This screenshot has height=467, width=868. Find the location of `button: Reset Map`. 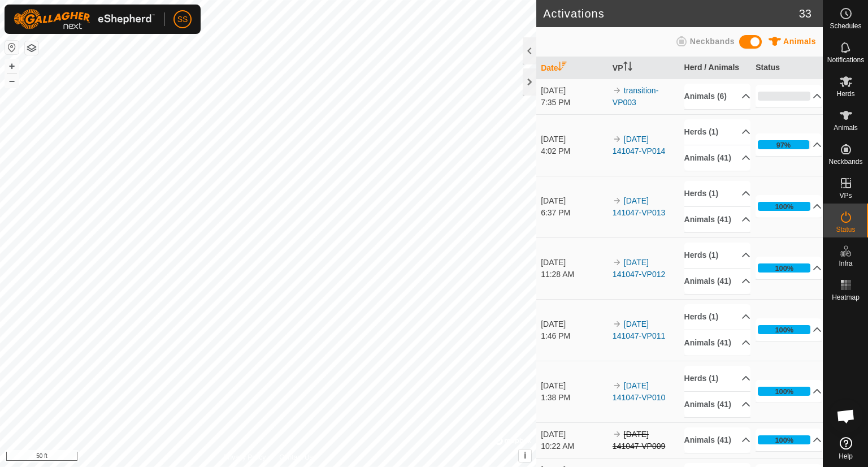

button: Reset Map is located at coordinates (12, 47).